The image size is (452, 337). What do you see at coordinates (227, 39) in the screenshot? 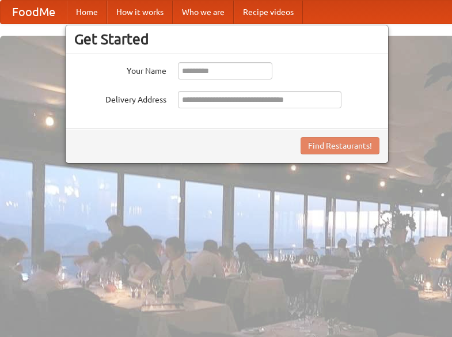
I see `h3: Get Started` at bounding box center [227, 39].